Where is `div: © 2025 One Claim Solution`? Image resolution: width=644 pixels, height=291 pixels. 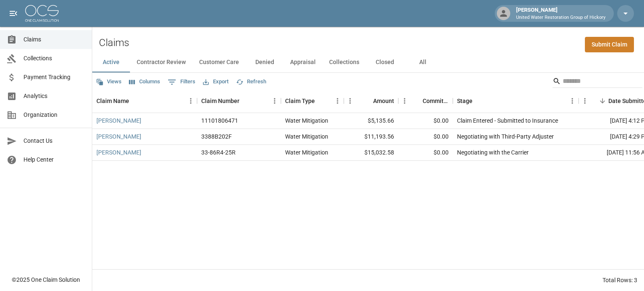
div: © 2025 One Claim Solution is located at coordinates (46, 280).